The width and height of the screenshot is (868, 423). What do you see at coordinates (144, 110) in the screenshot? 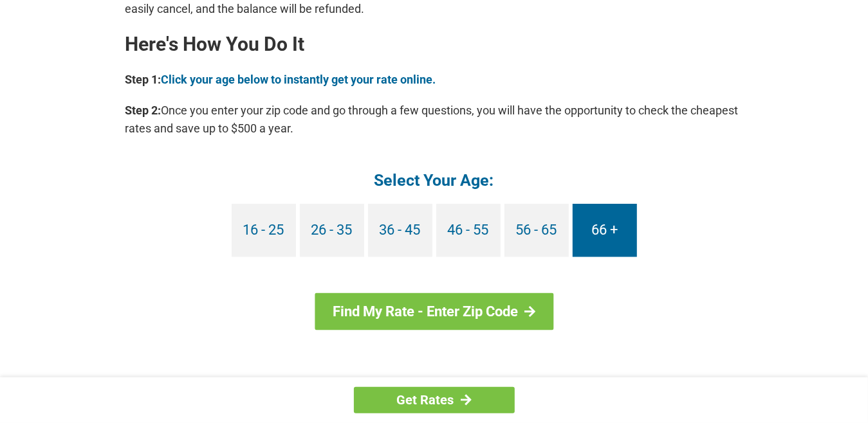
I see `b: Step 2:` at bounding box center [144, 110].